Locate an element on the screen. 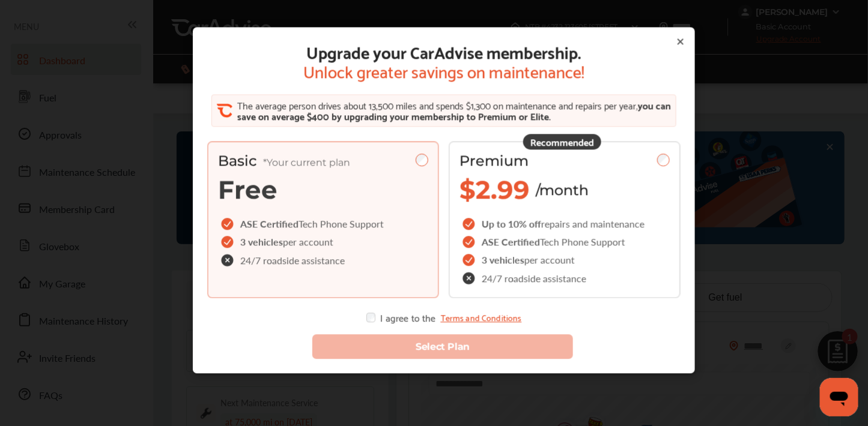  span: repairs and maintenance is located at coordinates (593, 223).